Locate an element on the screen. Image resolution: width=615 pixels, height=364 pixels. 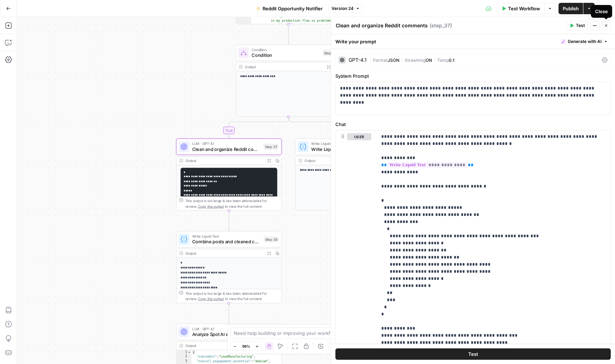
span: Toggle code folding, rows 1 through 59 is located at coordinates (189, 352).